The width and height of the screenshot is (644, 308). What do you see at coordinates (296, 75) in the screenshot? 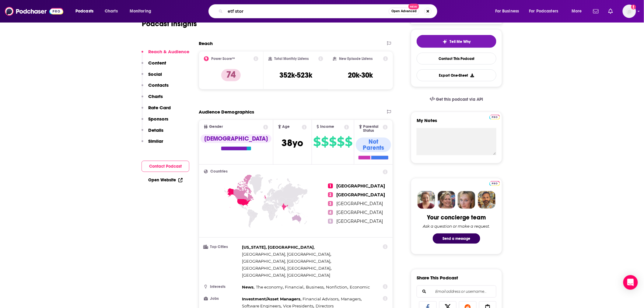
I see `h3: 352k-523k` at bounding box center [296, 75].